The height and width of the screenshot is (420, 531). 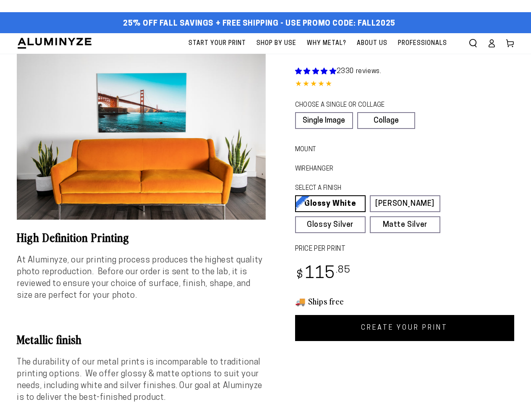 What do you see at coordinates (217, 43) in the screenshot?
I see `span: Start Your Print` at bounding box center [217, 43].